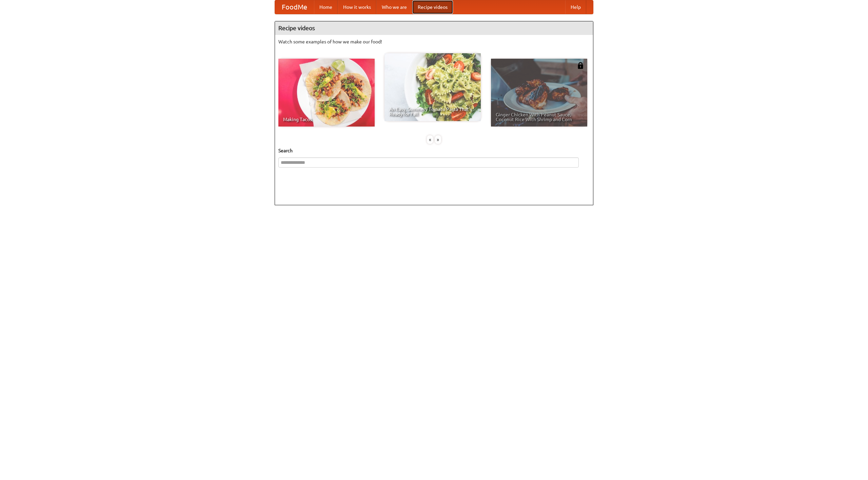 The image size is (868, 480). What do you see at coordinates (433, 87) in the screenshot?
I see `a: An Easy, Summery Tomato Pasta That's Ready for Fall` at bounding box center [433, 87].